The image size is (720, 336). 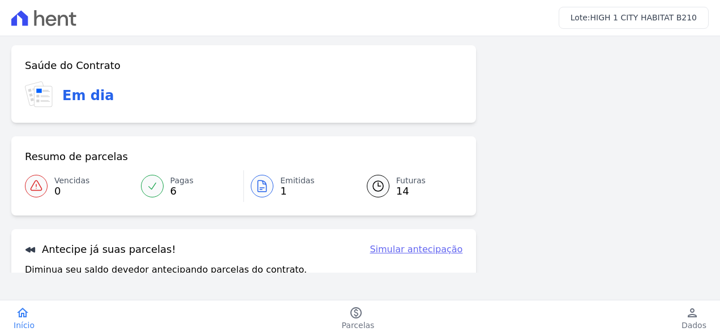 I want to click on span: Início, so click(x=24, y=326).